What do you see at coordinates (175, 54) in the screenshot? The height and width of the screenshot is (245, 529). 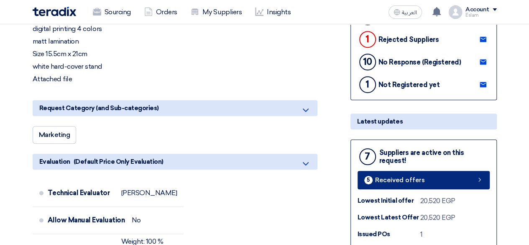 I see `p: Size 15.5cm x 21cm` at bounding box center [175, 54].